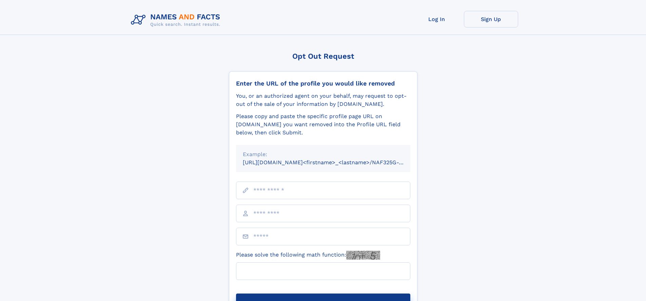 The image size is (646, 301). I want to click on a: Sign Up, so click(491, 19).